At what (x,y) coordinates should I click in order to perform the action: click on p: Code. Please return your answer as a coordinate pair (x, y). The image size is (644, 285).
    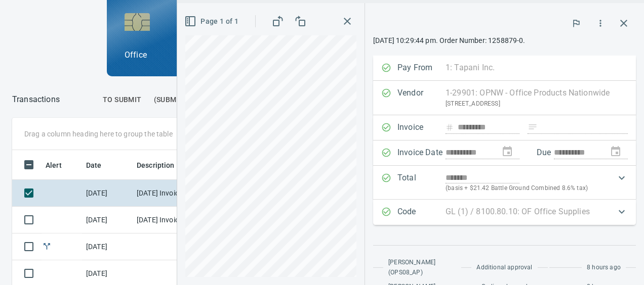
    Looking at the image, I should click on (421, 212).